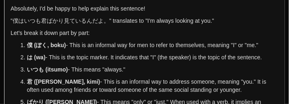 The image size is (289, 104). I want to click on p: - This is an informal way to address someone, meaning "you." It is often used among friends or to..., so click(152, 86).